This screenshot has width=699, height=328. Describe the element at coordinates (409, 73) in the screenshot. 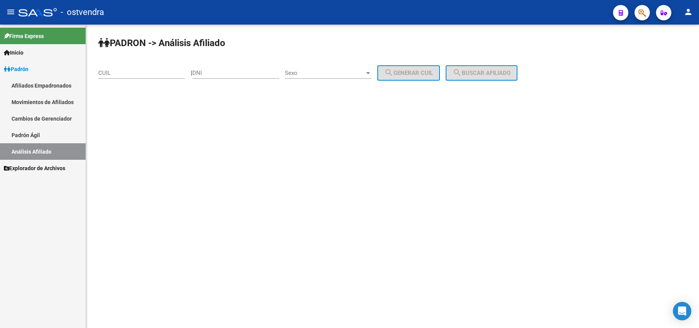

I see `span: Generar CUIL` at that location.